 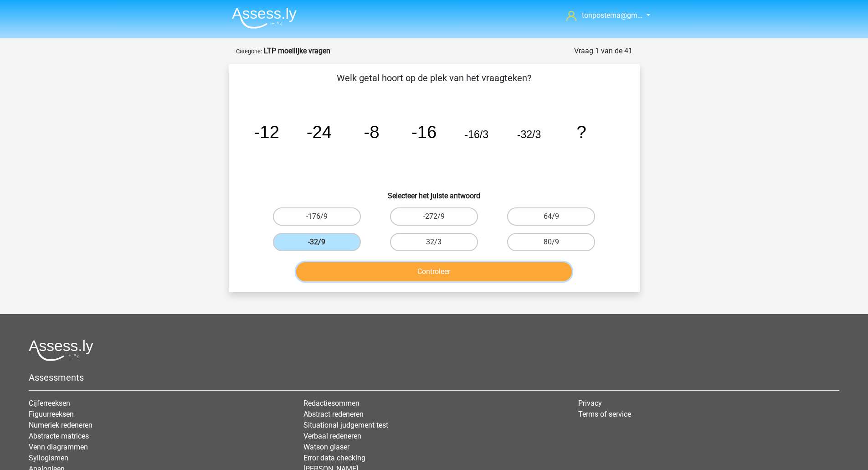 What do you see at coordinates (317, 217) in the screenshot?
I see `label: -176/9` at bounding box center [317, 217].